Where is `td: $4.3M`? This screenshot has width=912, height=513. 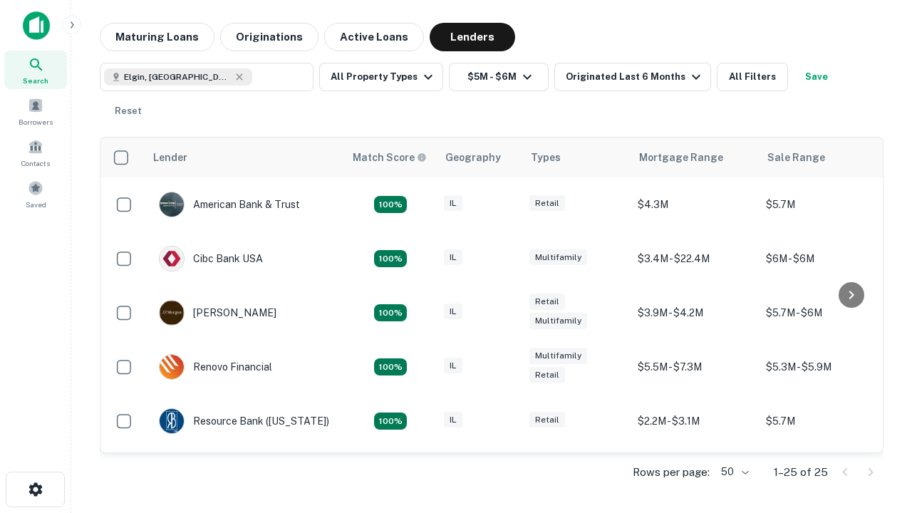 td: $4.3M is located at coordinates (695, 204).